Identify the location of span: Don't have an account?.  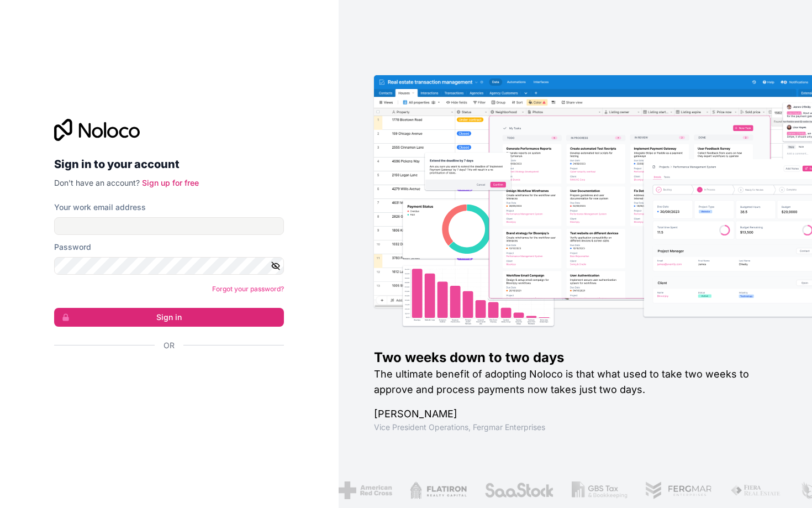
(97, 183).